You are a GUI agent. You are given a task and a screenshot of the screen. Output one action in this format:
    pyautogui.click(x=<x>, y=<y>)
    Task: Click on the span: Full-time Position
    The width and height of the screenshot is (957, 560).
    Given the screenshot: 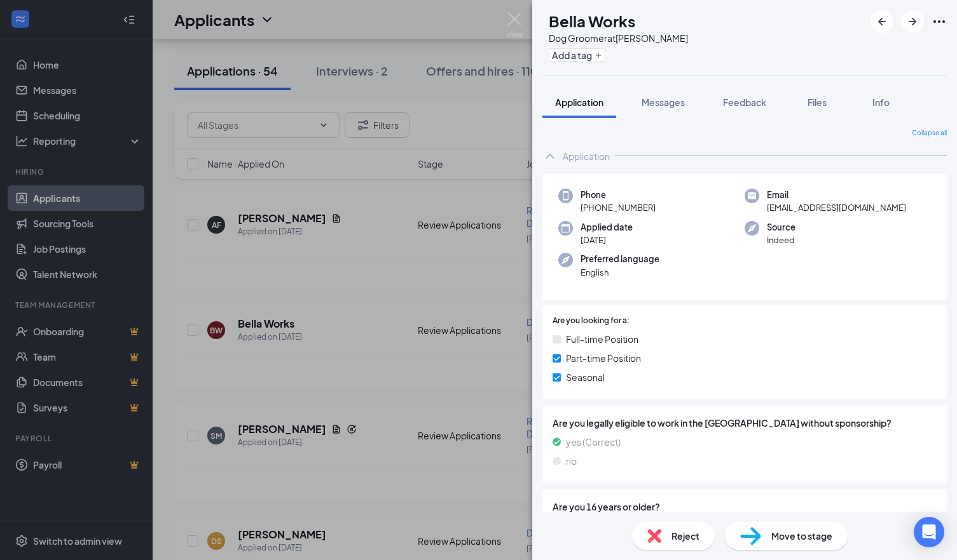 What is the action you would take?
    pyautogui.click(x=602, y=339)
    